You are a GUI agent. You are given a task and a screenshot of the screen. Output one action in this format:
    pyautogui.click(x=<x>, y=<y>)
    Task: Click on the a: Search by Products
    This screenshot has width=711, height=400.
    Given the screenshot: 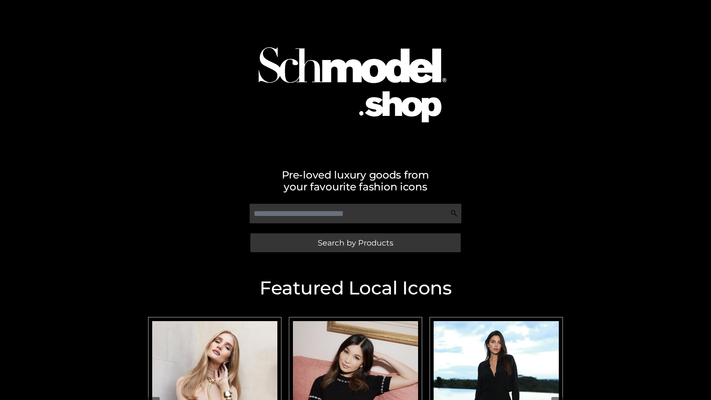 What is the action you would take?
    pyautogui.click(x=356, y=243)
    